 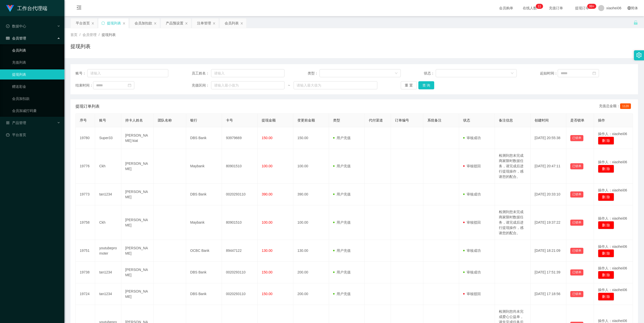 What do you see at coordinates (83, 120) in the screenshot?
I see `span: 序号` at bounding box center [83, 120].